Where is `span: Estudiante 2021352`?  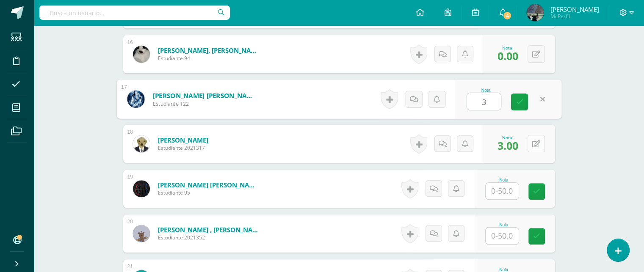
span: Estudiante 2021352 is located at coordinates (209, 237).